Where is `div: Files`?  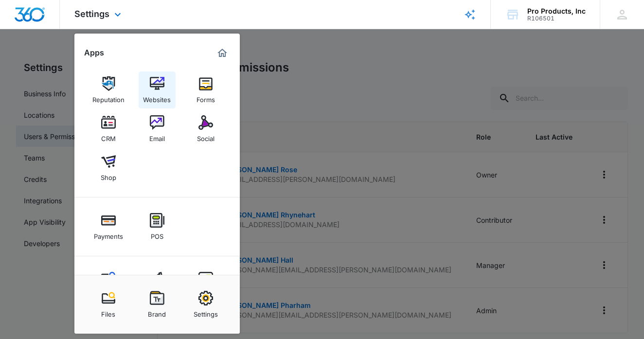 div: Files is located at coordinates (108, 311).